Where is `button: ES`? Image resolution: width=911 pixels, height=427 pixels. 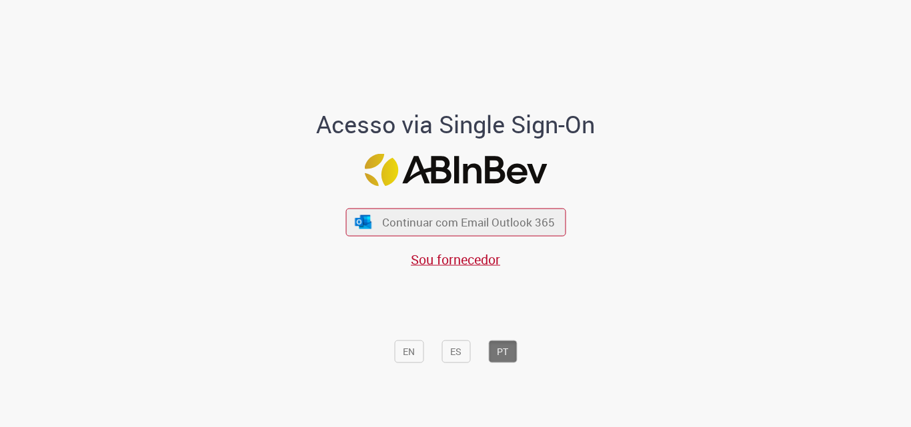 button: ES is located at coordinates (455, 351).